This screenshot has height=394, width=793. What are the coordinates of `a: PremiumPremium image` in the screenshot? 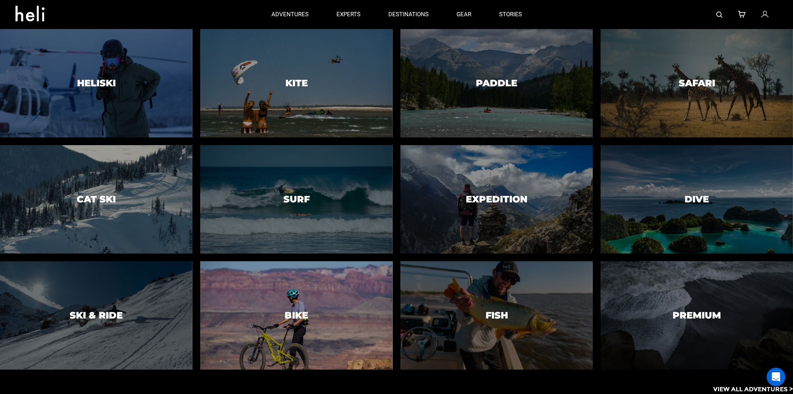 It's located at (696, 315).